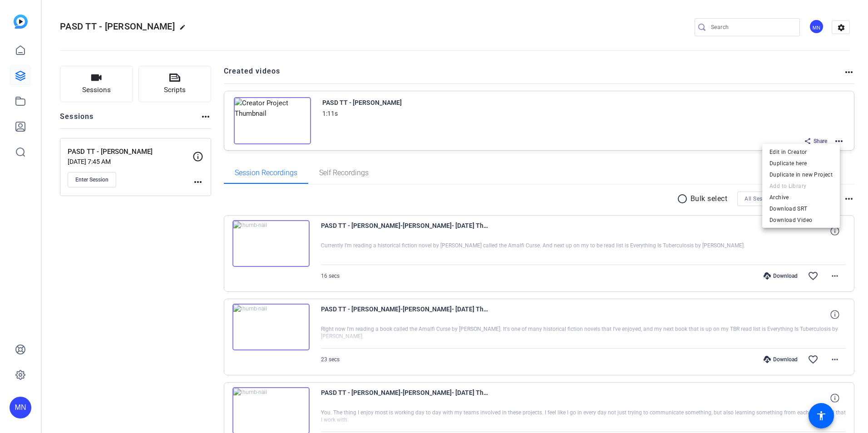 Image resolution: width=868 pixels, height=433 pixels. What do you see at coordinates (801, 163) in the screenshot?
I see `span: Duplicate here` at bounding box center [801, 163].